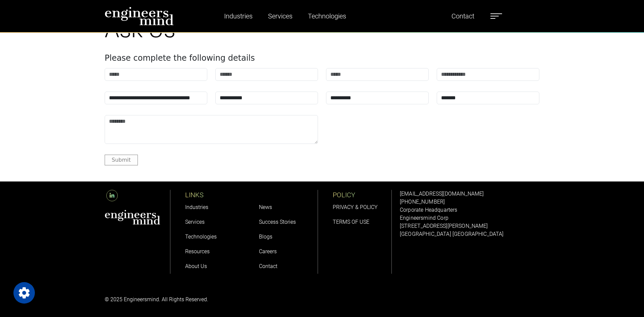 The height and width of the screenshot is (317, 644). Describe the element at coordinates (266, 237) in the screenshot. I see `a: Blogs` at that location.